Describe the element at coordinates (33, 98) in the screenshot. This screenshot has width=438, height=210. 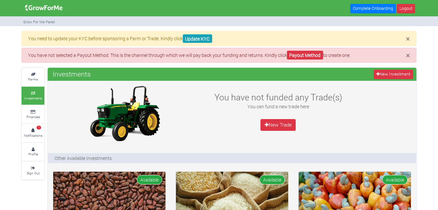
I see `small: Investments` at that location.